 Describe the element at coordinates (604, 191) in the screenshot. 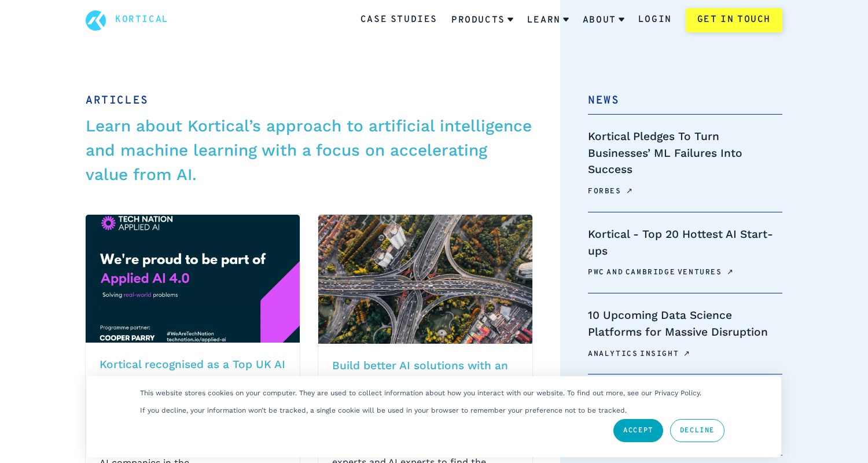

I see `span: Forbes` at that location.